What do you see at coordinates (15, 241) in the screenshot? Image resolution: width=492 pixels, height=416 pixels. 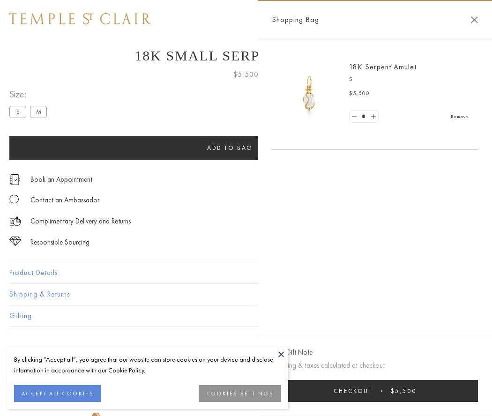 I see `img: icon_sourcing.svg` at bounding box center [15, 241].